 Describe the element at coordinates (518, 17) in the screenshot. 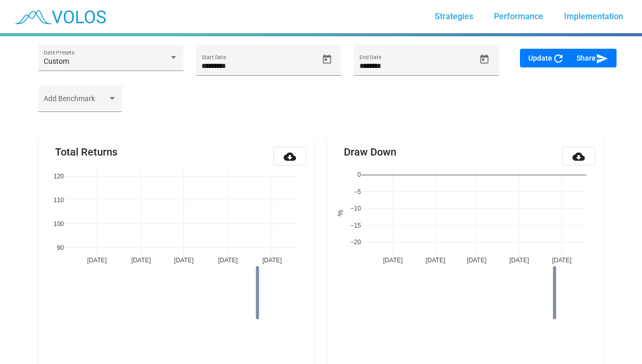

I see `a: Performance` at that location.